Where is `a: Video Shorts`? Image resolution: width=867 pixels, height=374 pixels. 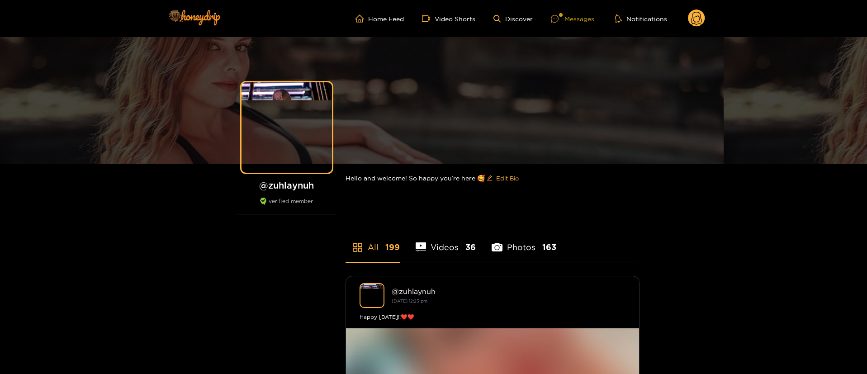 a: Video Shorts is located at coordinates (448, 19).